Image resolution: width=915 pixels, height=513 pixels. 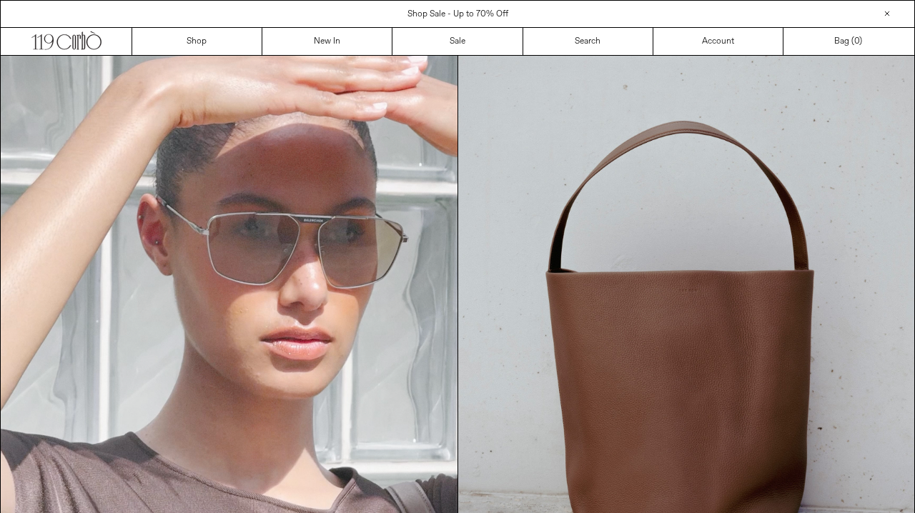 What do you see at coordinates (718, 41) in the screenshot?
I see `a: Account` at bounding box center [718, 41].